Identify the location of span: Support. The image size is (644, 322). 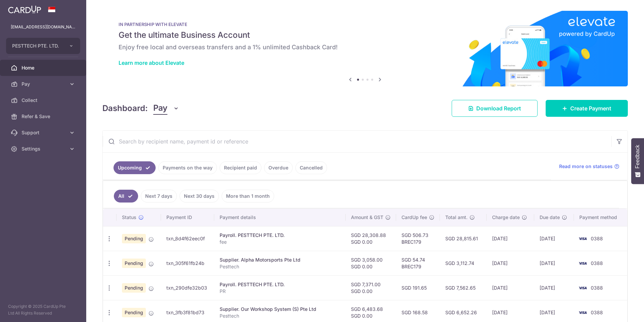
(44, 132).